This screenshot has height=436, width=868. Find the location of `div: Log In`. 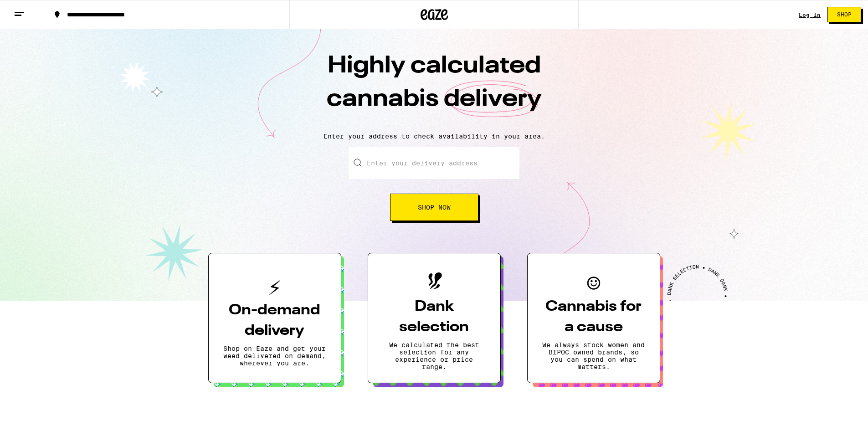

div: Log In is located at coordinates (810, 15).